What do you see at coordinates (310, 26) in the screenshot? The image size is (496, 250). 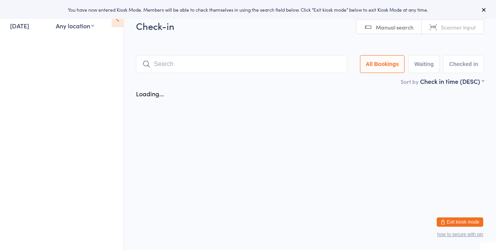 I see `h2: Check-in` at bounding box center [310, 26].